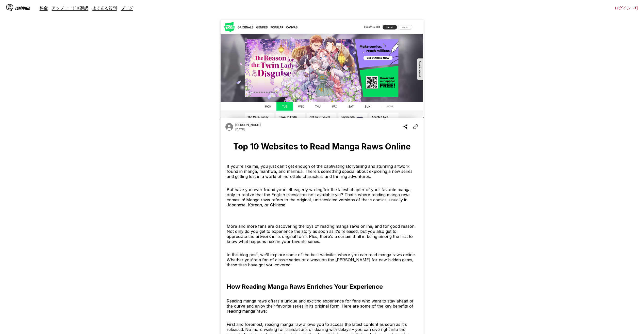  I want to click on h2: How Reading Manga Raws Enriches Your Experience, so click(305, 283).